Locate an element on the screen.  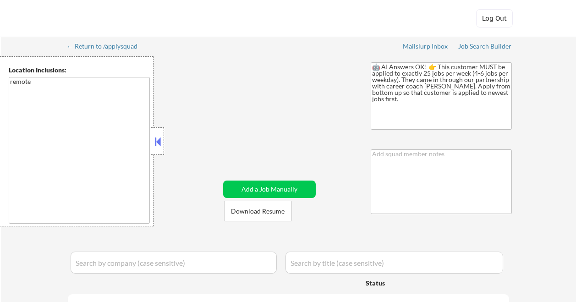
div: Job Search Builder is located at coordinates (485, 46).